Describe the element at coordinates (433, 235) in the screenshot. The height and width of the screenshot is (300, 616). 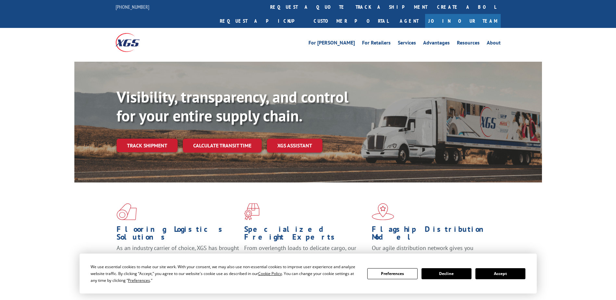
I see `h1: Flagship Distribution Model` at that location.